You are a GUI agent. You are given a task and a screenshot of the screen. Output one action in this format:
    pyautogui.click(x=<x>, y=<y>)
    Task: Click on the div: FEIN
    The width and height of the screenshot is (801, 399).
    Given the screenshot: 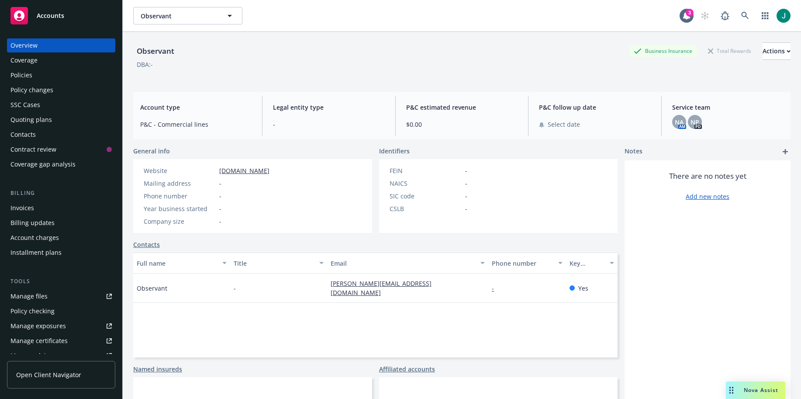 What is the action you would take?
    pyautogui.click(x=425, y=170)
    